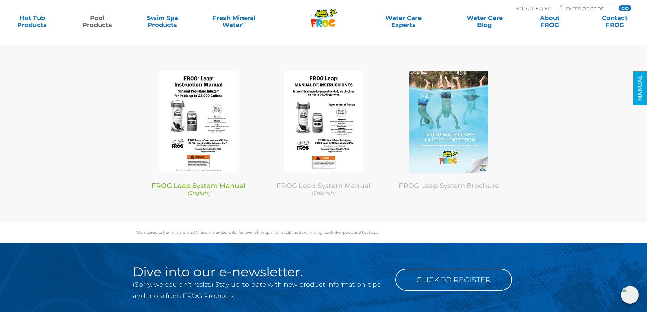 The width and height of the screenshot is (647, 312). What do you see at coordinates (588, 8) in the screenshot?
I see `input: Zip Code Form` at bounding box center [588, 8].